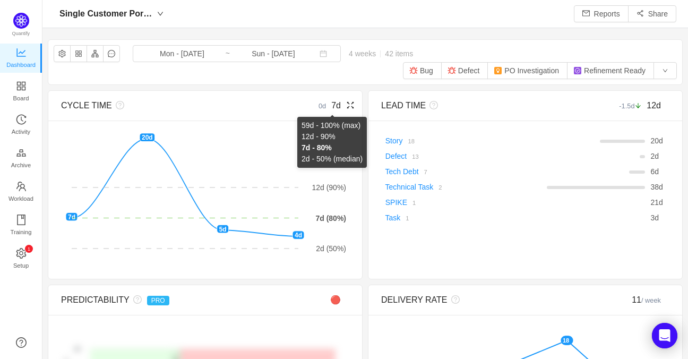 The image size is (688, 359). What do you see at coordinates (422, 71) in the screenshot?
I see `button: Bug` at bounding box center [422, 71].